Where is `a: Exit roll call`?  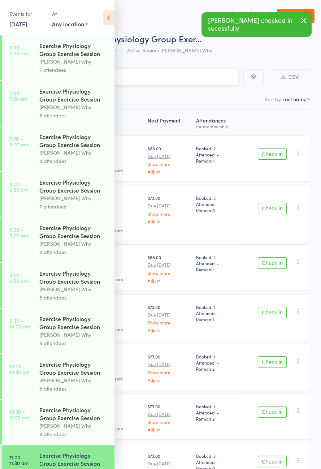 a: Exit roll call is located at coordinates (296, 16).